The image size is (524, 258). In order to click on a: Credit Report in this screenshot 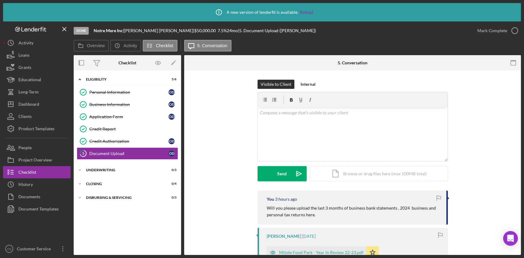, I will do `click(127, 129)`.